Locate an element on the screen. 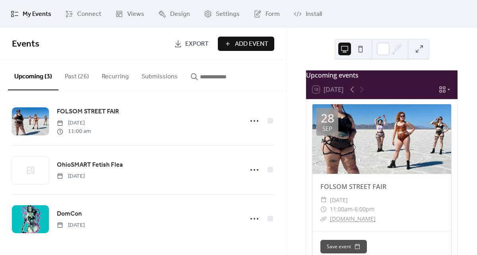  span: Design is located at coordinates (180, 14).